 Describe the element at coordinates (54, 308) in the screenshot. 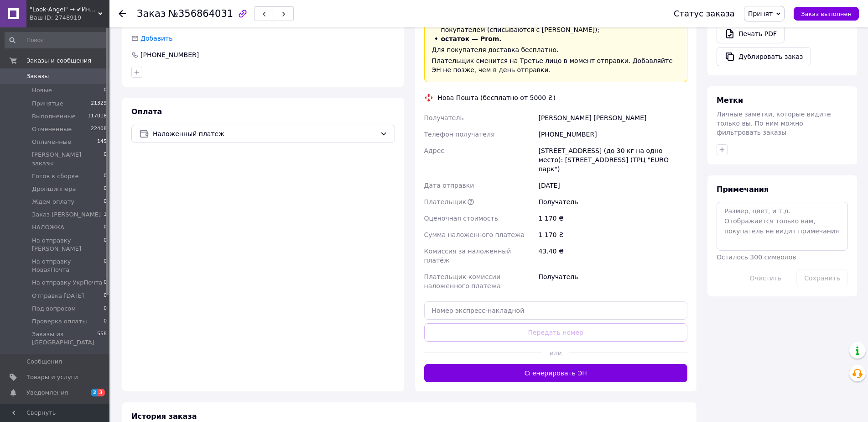

I see `span: Под вопросом` at that location.